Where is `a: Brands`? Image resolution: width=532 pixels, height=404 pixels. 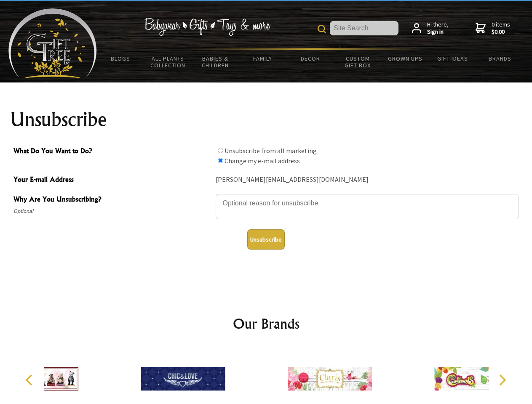 a: Brands is located at coordinates (500, 59).